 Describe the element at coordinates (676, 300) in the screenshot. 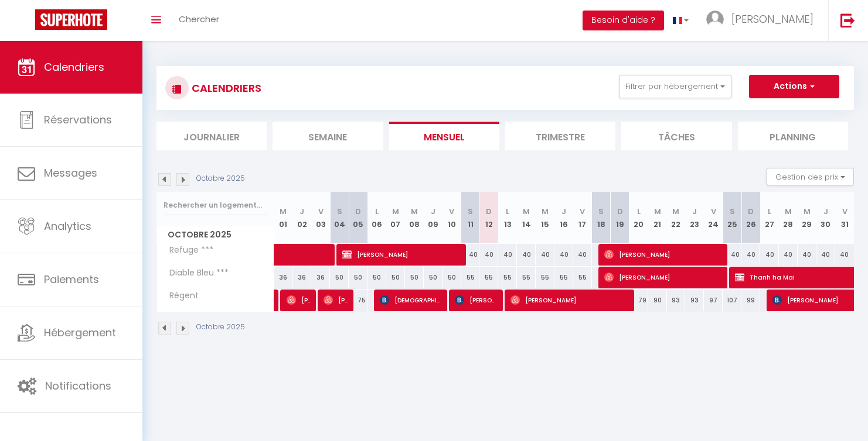

I see `div: 93` at that location.